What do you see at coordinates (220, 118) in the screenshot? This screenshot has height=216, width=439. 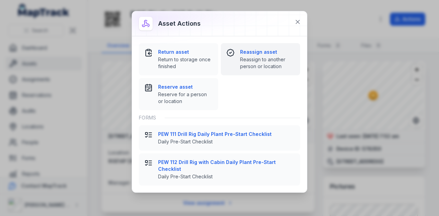 I see `div: Forms` at bounding box center [220, 118].